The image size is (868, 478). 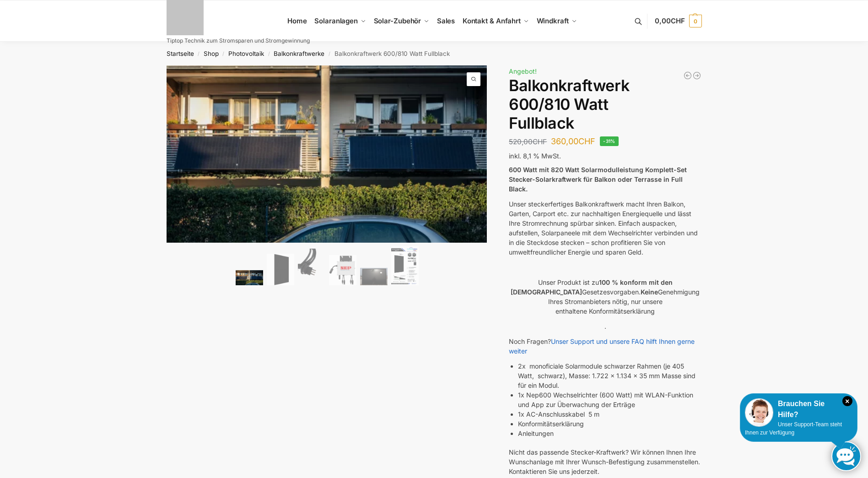 I want to click on img: Balkonkraftwerk 600/810 Watt Fullblack – Bild 6, so click(x=405, y=266).